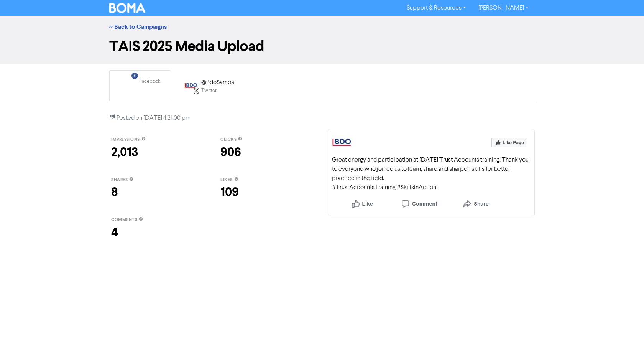  I want to click on div: 4, so click(158, 232).